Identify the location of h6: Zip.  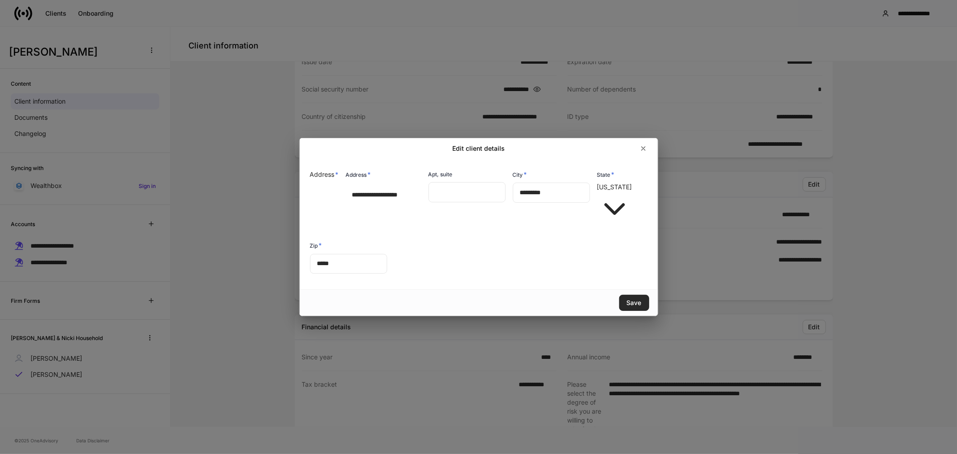
(316, 245).